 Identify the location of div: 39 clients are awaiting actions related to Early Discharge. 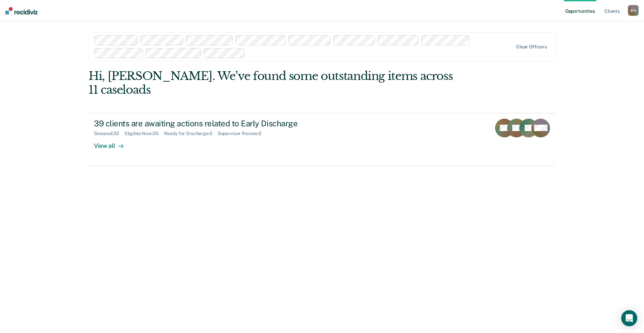
(212, 123).